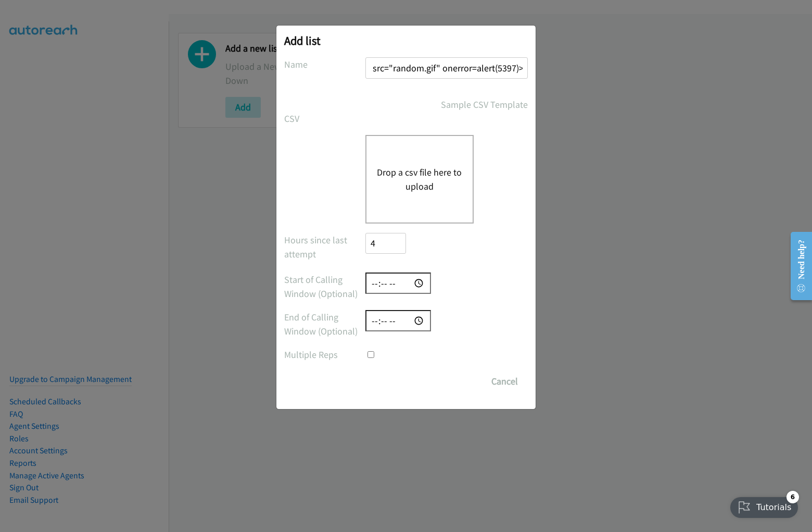  What do you see at coordinates (325, 354) in the screenshot?
I see `label: Multiple Reps` at bounding box center [325, 354].